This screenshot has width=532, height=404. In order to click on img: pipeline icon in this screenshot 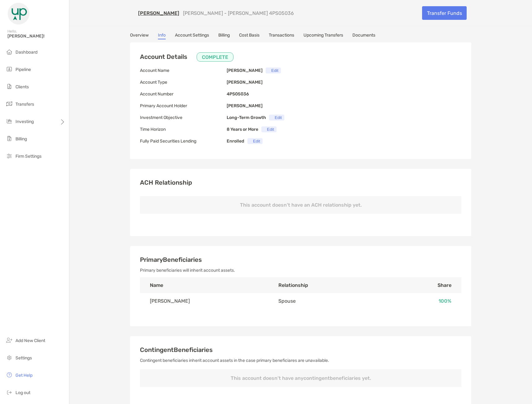, I will do `click(9, 69)`.